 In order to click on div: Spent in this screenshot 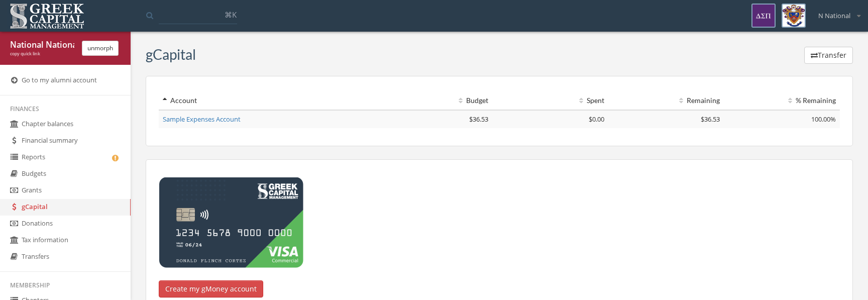, I will do `click(550, 100)`.